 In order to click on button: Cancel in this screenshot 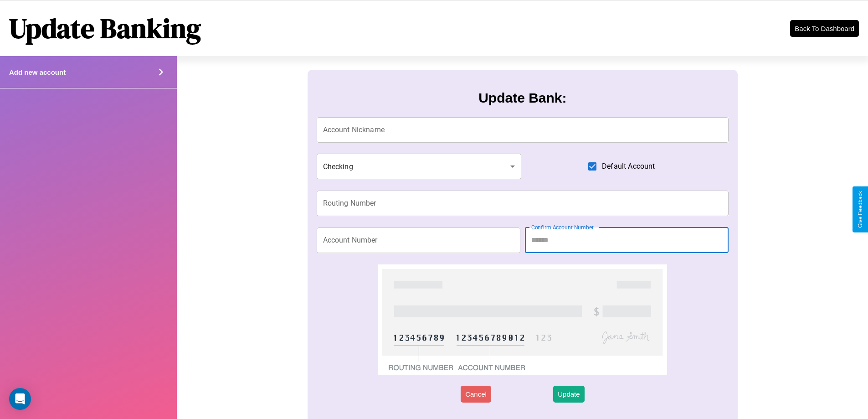, I will do `click(476, 393)`.